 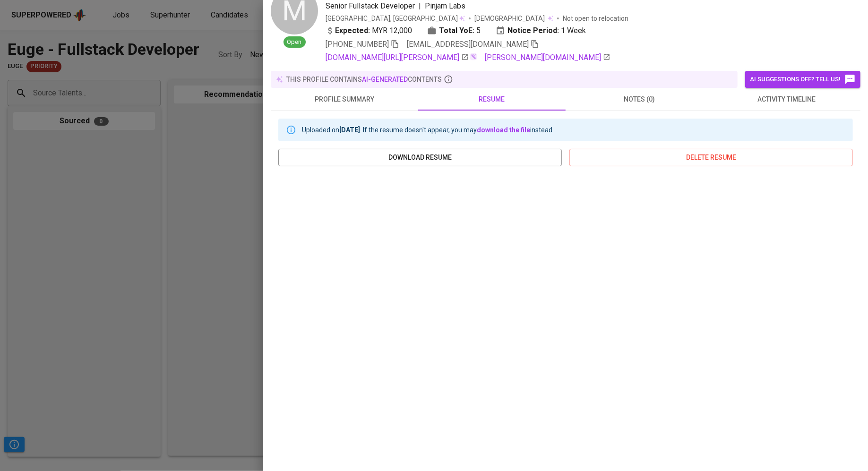 What do you see at coordinates (503, 130) in the screenshot?
I see `a: download the file` at bounding box center [503, 130].